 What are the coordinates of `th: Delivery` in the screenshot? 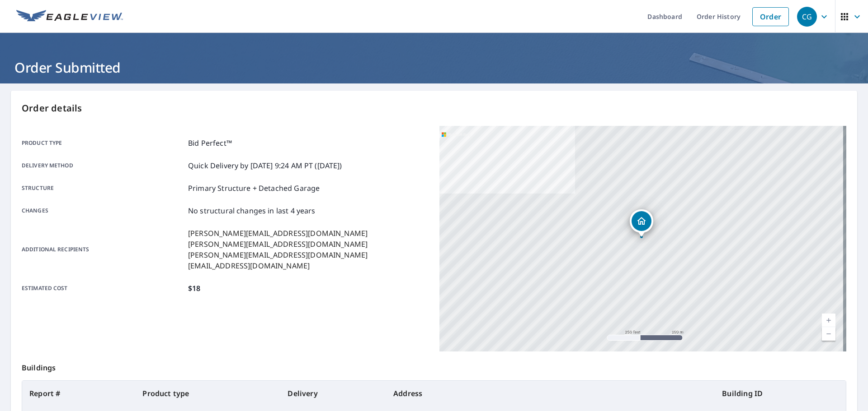 It's located at (333, 393).